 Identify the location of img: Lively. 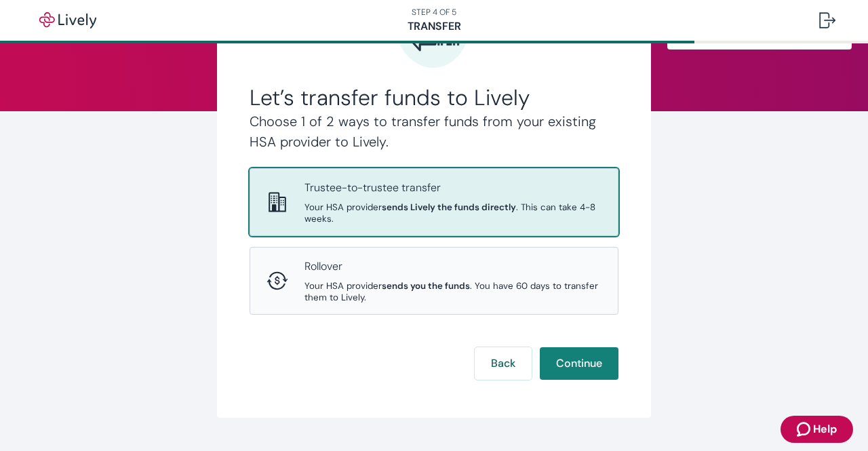
(68, 20).